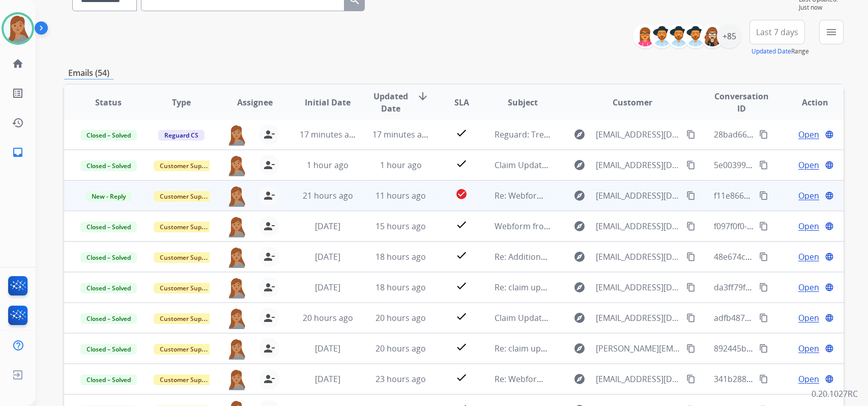  Describe the element at coordinates (328, 195) in the screenshot. I see `span: 21 hours ago` at that location.